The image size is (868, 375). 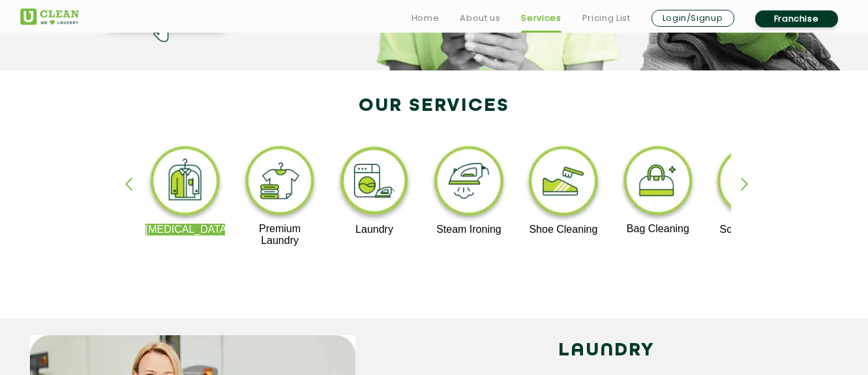 What do you see at coordinates (796, 19) in the screenshot?
I see `a: Franchise` at bounding box center [796, 19].